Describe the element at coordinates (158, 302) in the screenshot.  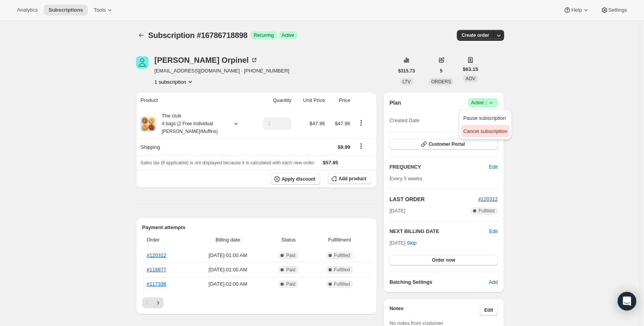
I see `button: Next` at that location.